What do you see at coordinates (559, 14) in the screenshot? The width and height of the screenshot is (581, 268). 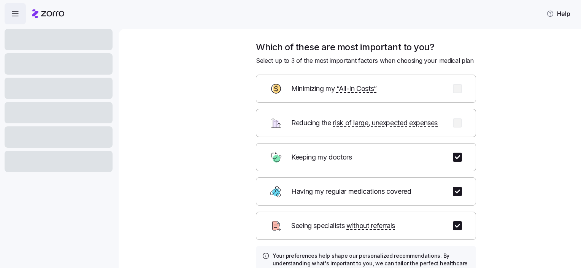 I see `span: Help` at bounding box center [559, 14].